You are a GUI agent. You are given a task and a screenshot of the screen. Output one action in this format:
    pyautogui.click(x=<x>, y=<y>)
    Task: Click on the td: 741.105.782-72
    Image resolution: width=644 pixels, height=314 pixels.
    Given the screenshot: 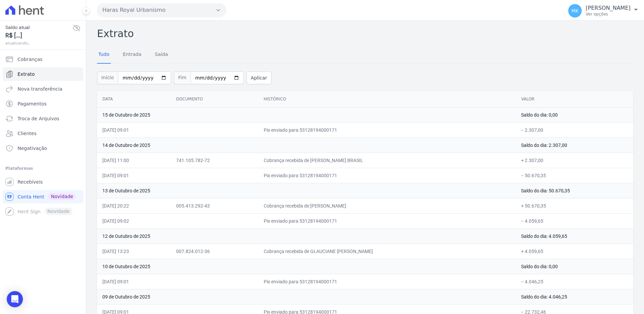 What is the action you would take?
    pyautogui.click(x=215, y=160)
    